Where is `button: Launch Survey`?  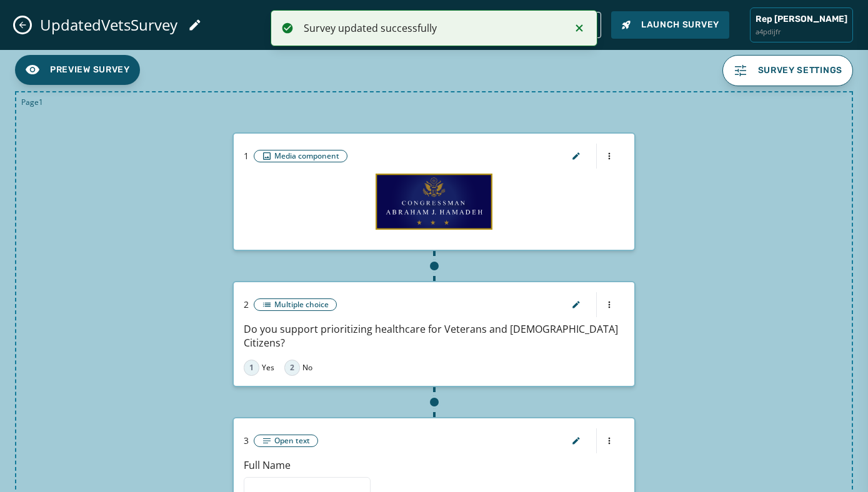
button: Launch Survey is located at coordinates (670, 25).